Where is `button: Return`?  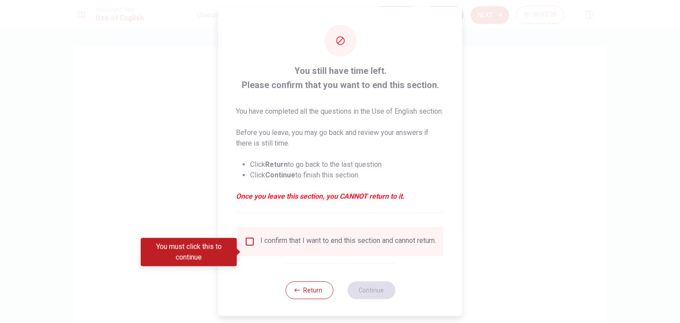
button: Return is located at coordinates (309, 290).